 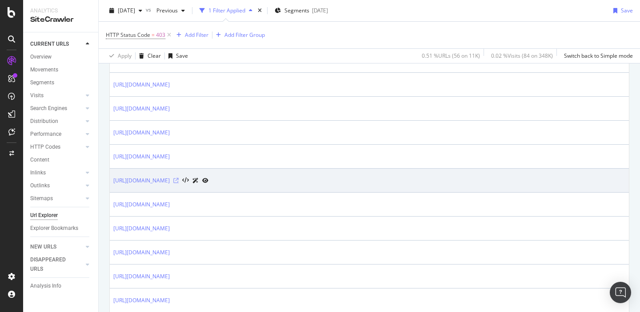 What do you see at coordinates (40, 160) in the screenshot?
I see `div: Content` at bounding box center [40, 160].